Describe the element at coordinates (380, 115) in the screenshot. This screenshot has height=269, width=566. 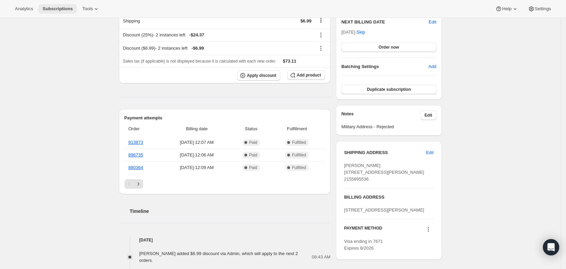
I see `h3: Notes` at that location.